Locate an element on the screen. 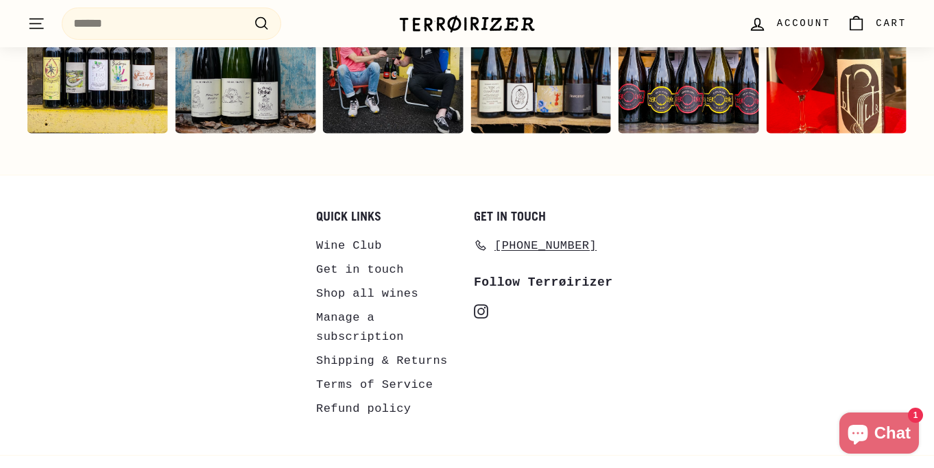  a: Terms of Service is located at coordinates (374, 385).